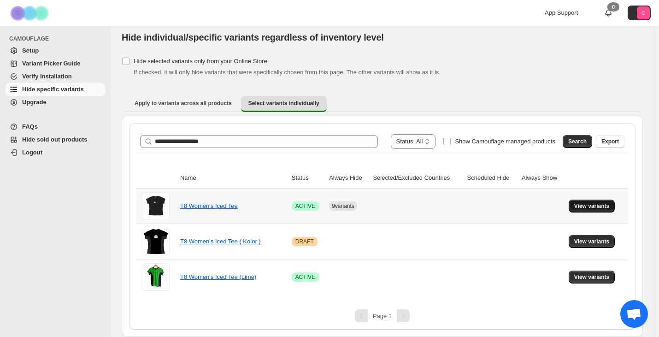  What do you see at coordinates (55, 139) in the screenshot?
I see `span: Hide sold out products` at bounding box center [55, 139].